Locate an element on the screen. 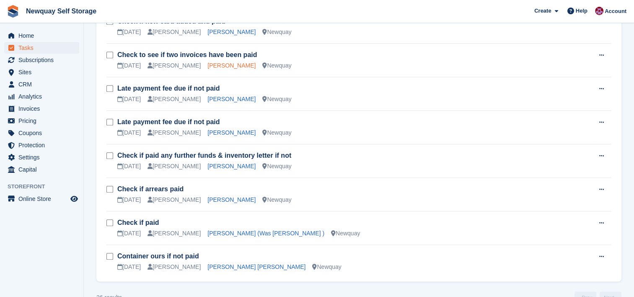 This screenshot has width=634, height=297. span: Protection is located at coordinates (44, 145).